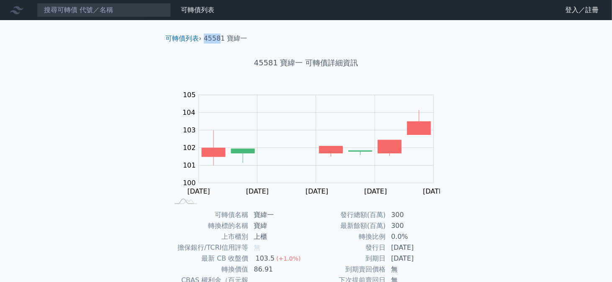 The width and height of the screenshot is (612, 282). I want to click on td: 轉換比例, so click(346, 236).